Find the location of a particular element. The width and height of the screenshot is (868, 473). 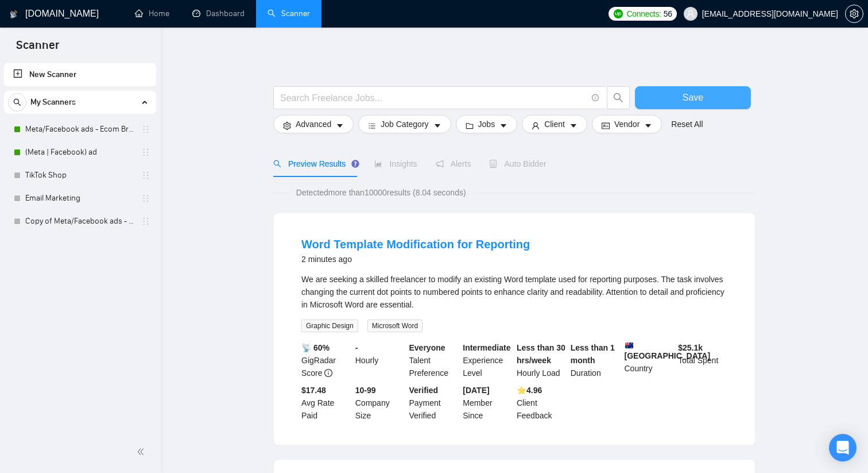

input: Search Freelance Jobs... is located at coordinates (434, 97).